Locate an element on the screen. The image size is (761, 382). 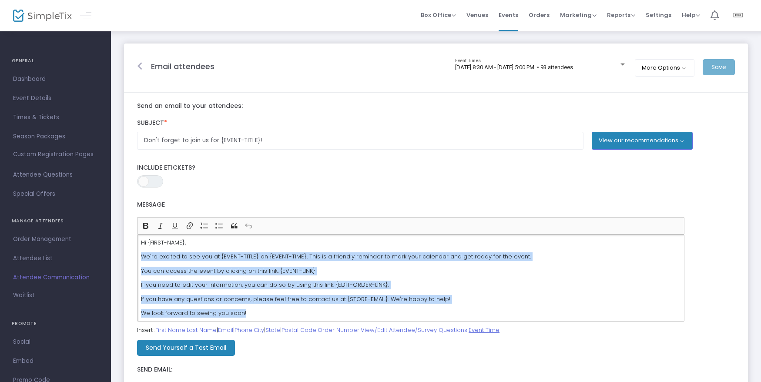
m-panel-title: Email attendees is located at coordinates (183, 66).